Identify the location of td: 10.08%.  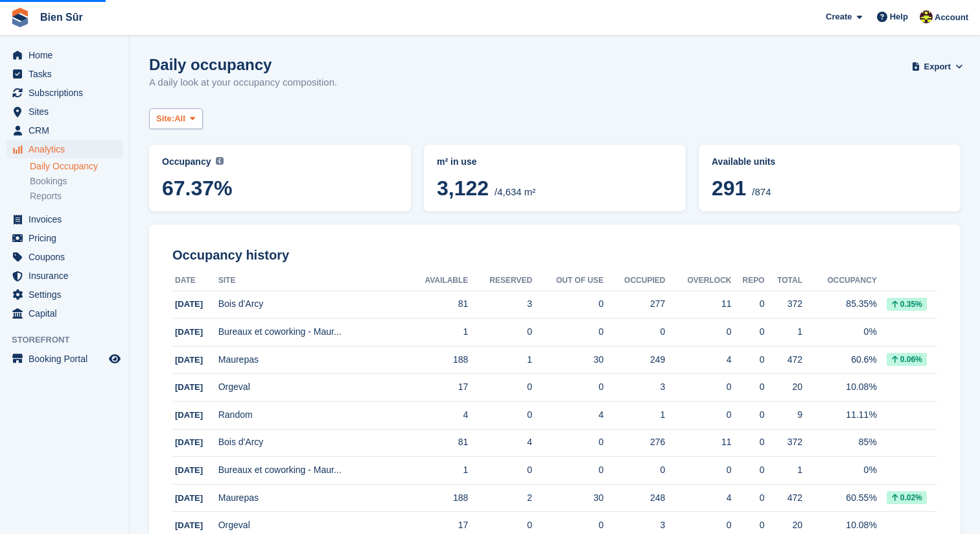
(839, 387).